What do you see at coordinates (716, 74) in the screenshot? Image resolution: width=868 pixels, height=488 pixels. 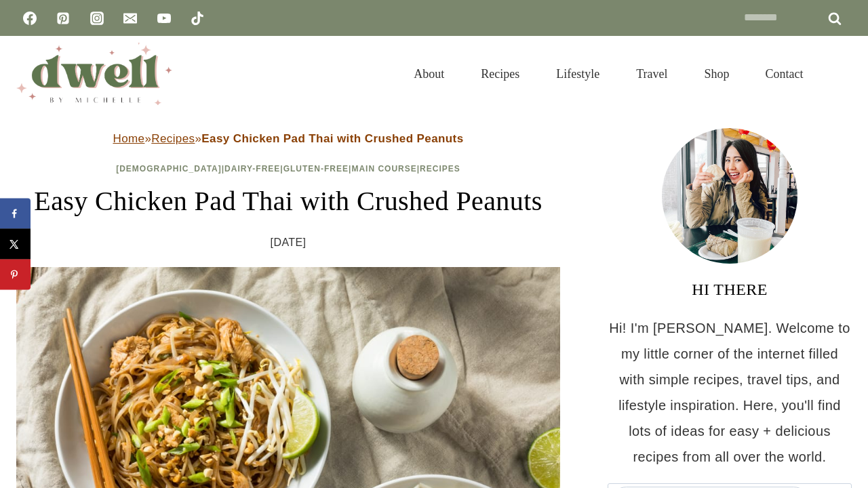 I see `a: Shop` at bounding box center [716, 74].